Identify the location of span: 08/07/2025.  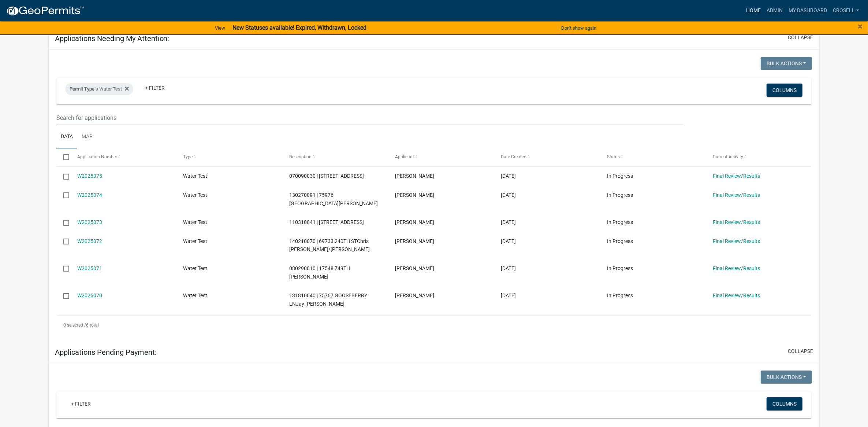
(509, 295).